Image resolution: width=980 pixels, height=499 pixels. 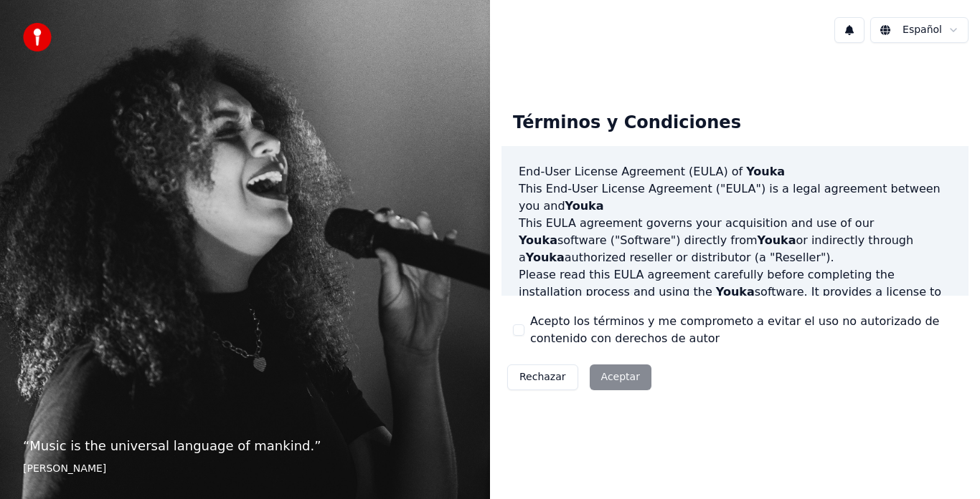 What do you see at coordinates (244, 447) in the screenshot?
I see `p: “ Music is the universal language of mankind. ”` at bounding box center [244, 447].